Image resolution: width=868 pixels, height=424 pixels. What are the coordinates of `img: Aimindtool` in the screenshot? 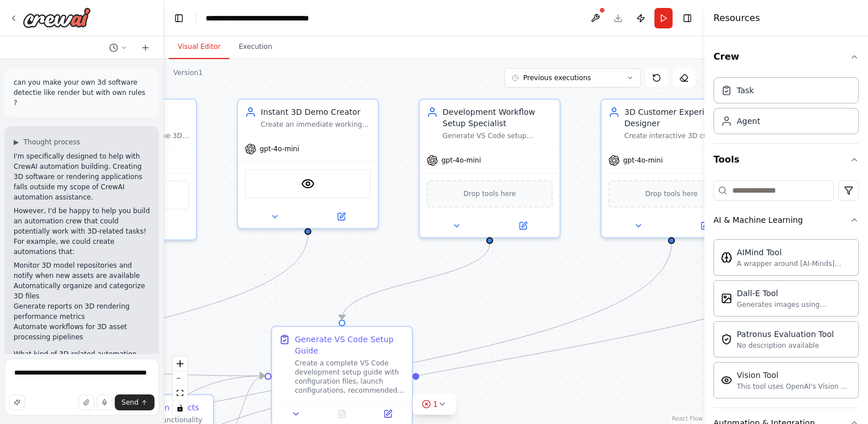 It's located at (727, 257).